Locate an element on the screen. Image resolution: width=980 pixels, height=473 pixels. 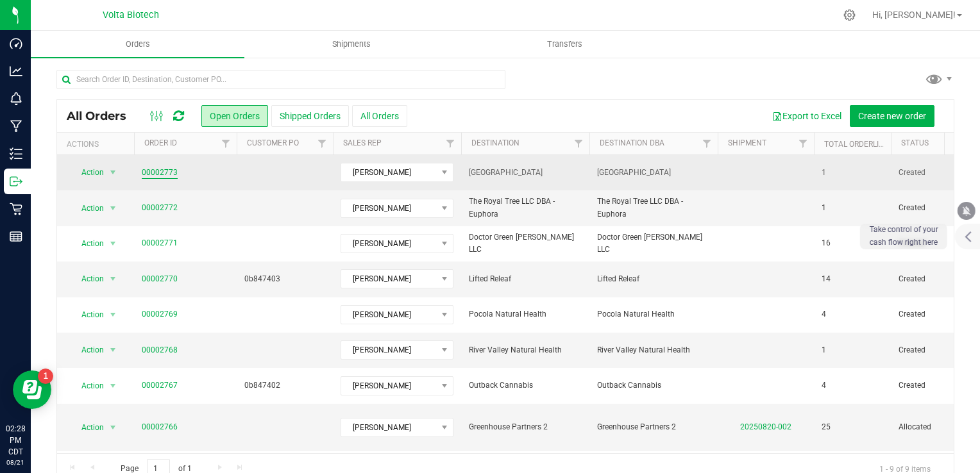
button: Create new order is located at coordinates (892, 116).